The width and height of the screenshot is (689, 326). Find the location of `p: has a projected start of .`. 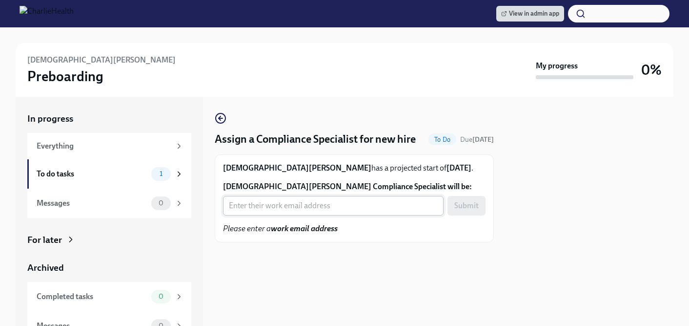

p: has a projected start of . is located at coordinates (354, 168).